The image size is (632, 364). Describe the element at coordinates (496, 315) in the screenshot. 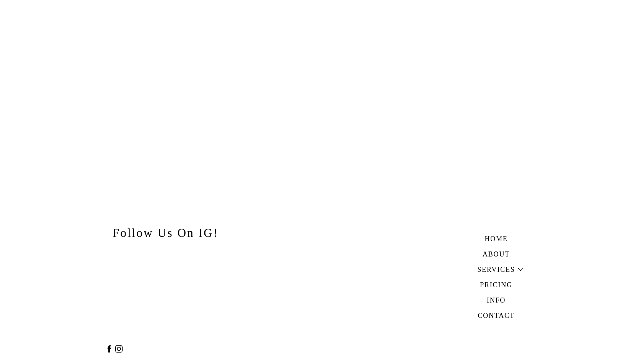

I see `a: Contact` at that location.